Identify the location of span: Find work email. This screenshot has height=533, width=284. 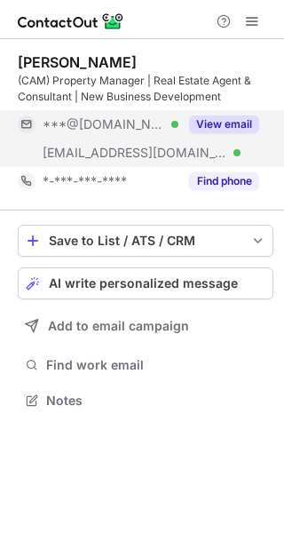
(156, 365).